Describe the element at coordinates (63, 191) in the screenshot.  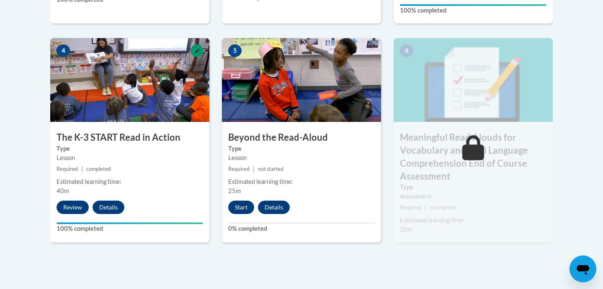
I see `span: 40m` at that location.